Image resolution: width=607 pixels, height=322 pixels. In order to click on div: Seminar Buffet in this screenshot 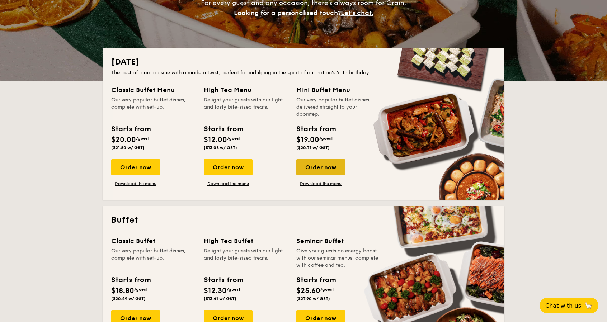, I will do `click(339, 241)`.